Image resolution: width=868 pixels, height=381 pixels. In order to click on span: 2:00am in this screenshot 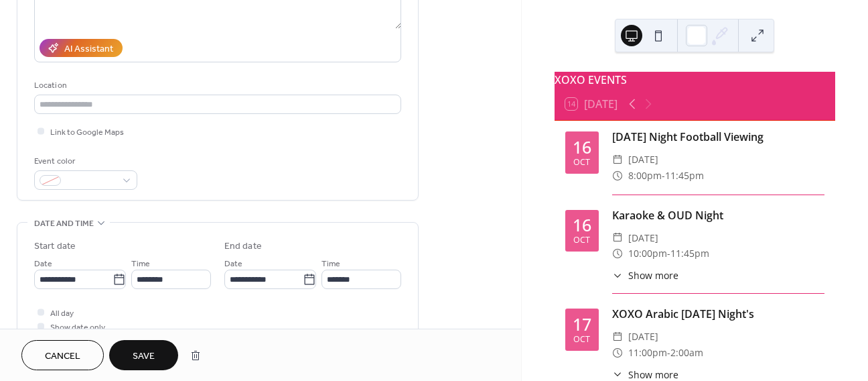, I will do `click(687, 353)`.